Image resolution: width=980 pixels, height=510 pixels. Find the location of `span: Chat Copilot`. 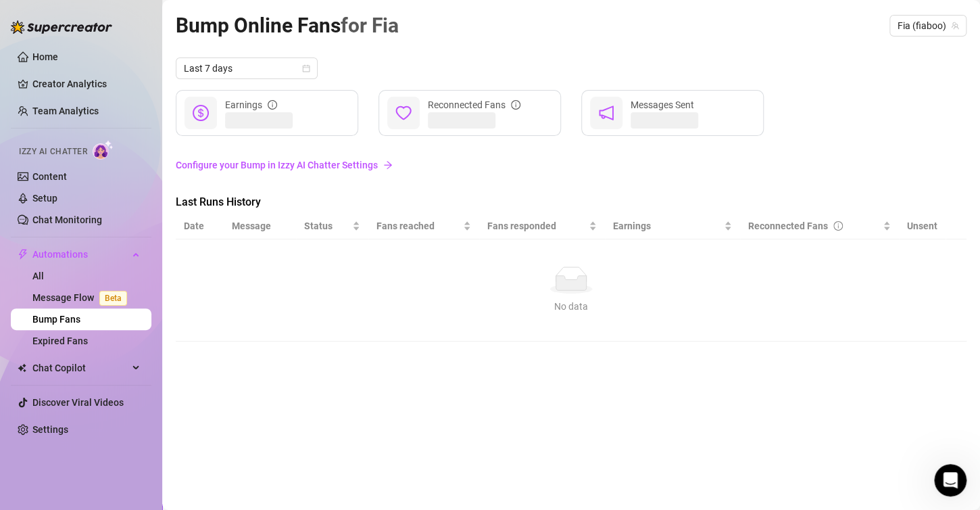

span: Chat Copilot is located at coordinates (80, 367).